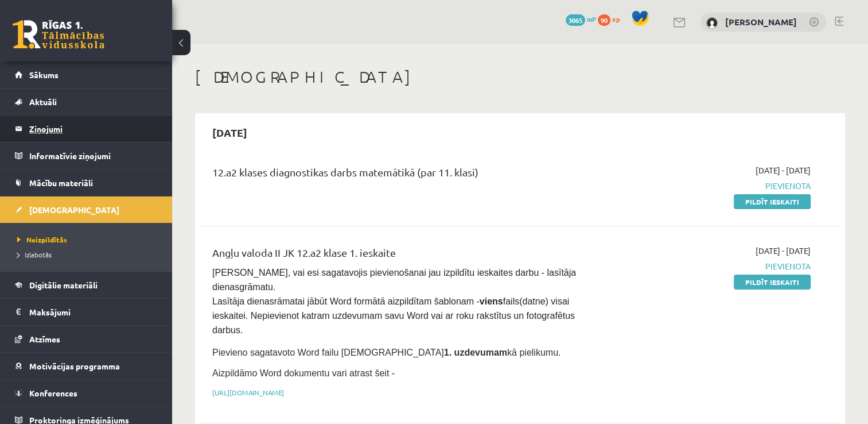  What do you see at coordinates (34, 254) in the screenshot?
I see `span: Izlabotās` at bounding box center [34, 254].